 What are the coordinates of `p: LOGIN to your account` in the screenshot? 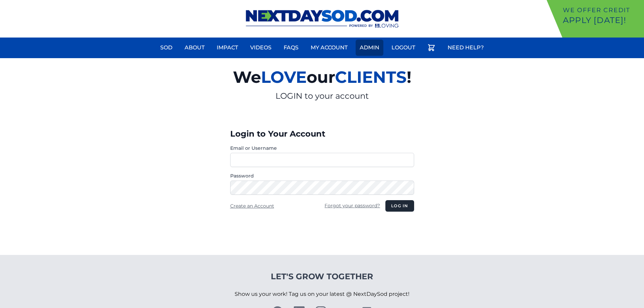 It's located at (322, 96).